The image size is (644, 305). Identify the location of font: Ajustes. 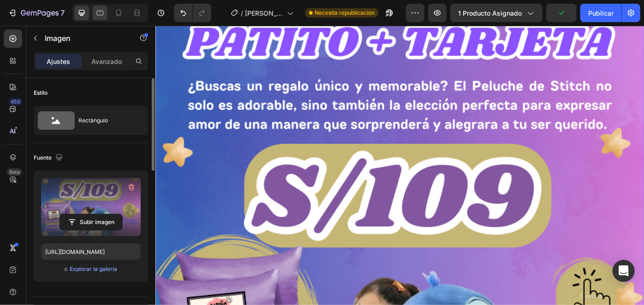
(59, 61).